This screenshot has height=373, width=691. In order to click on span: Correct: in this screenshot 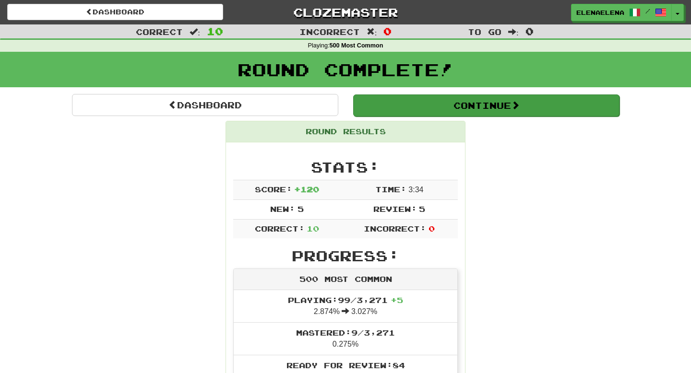, I will do `click(280, 228)`.